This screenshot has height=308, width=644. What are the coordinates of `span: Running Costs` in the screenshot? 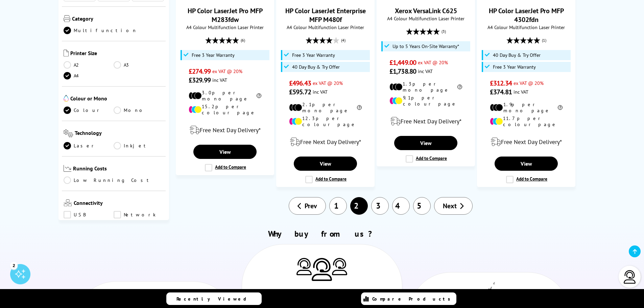 It's located at (119, 169).